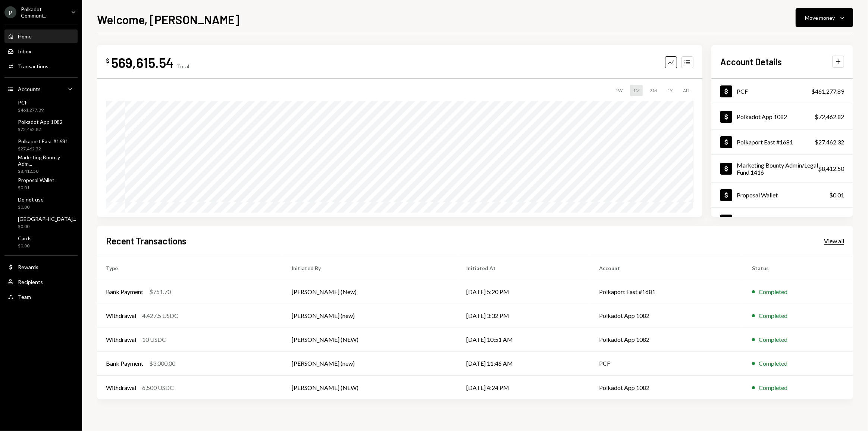 The width and height of the screenshot is (868, 431). Describe the element at coordinates (41, 297) in the screenshot. I see `a: Team` at that location.